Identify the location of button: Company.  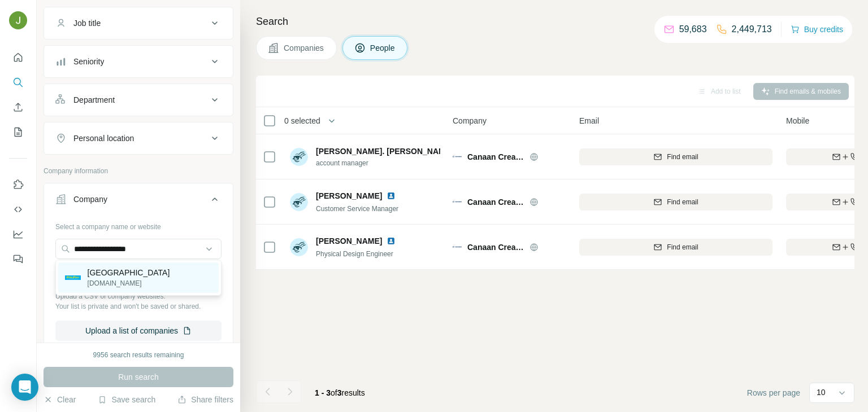
(138, 202).